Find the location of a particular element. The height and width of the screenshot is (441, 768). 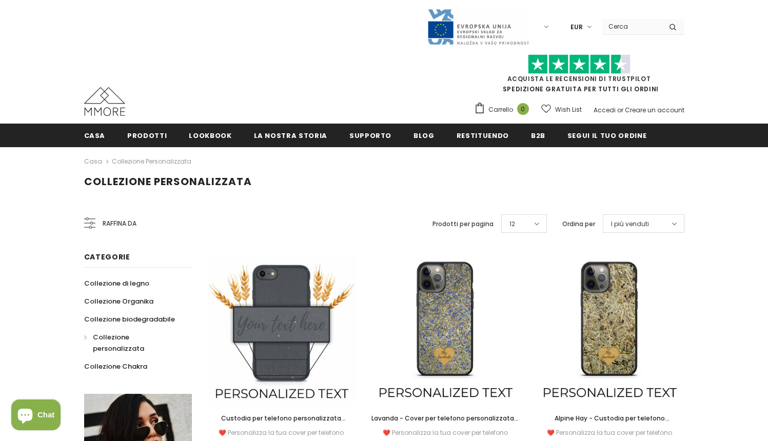

label: Prodotti per pagina is located at coordinates (463, 224).